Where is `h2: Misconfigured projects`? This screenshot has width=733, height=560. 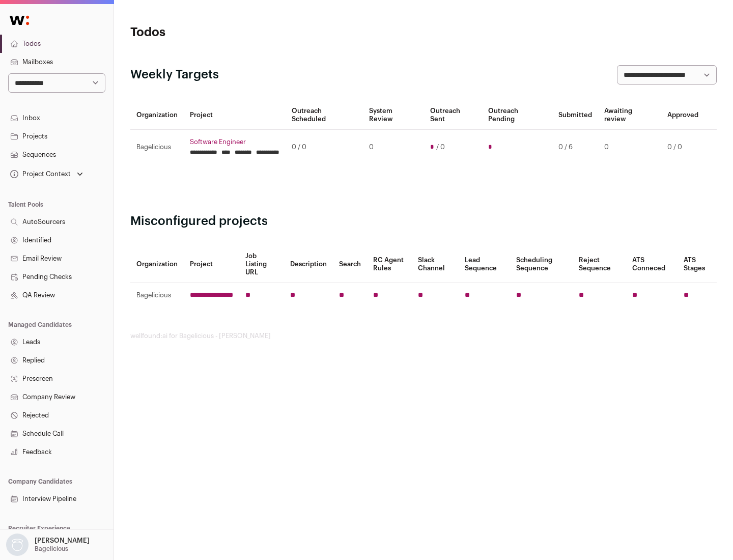
h2: Misconfigured projects is located at coordinates (424, 221).